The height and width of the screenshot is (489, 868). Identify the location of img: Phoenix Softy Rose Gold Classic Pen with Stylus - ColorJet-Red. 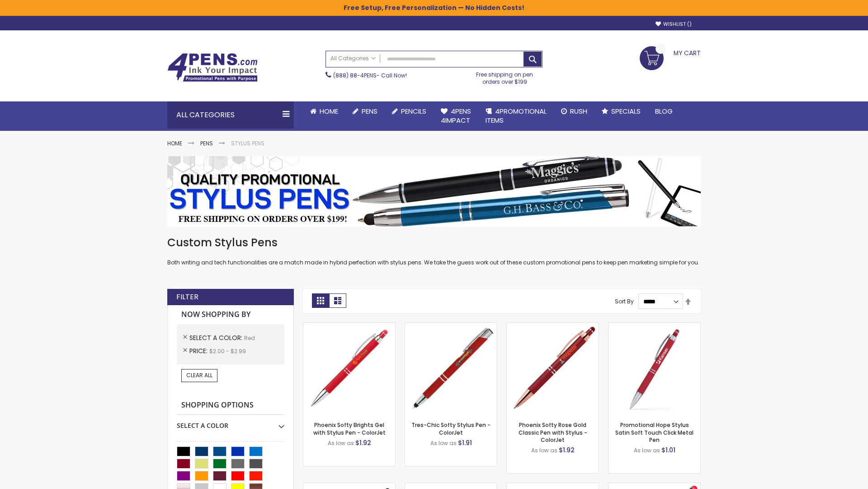
(553, 368).